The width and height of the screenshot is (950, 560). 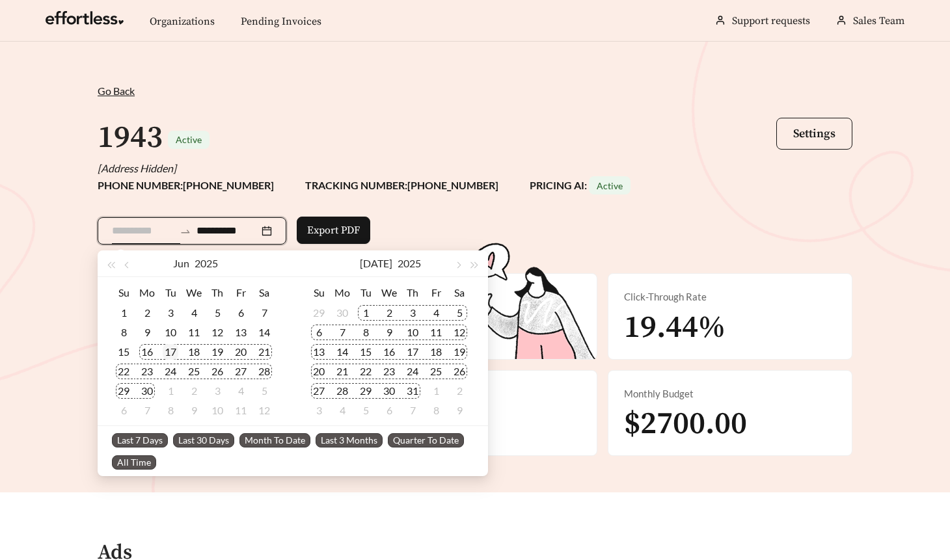 What do you see at coordinates (319, 372) in the screenshot?
I see `td: 2025-07-20` at bounding box center [319, 372].